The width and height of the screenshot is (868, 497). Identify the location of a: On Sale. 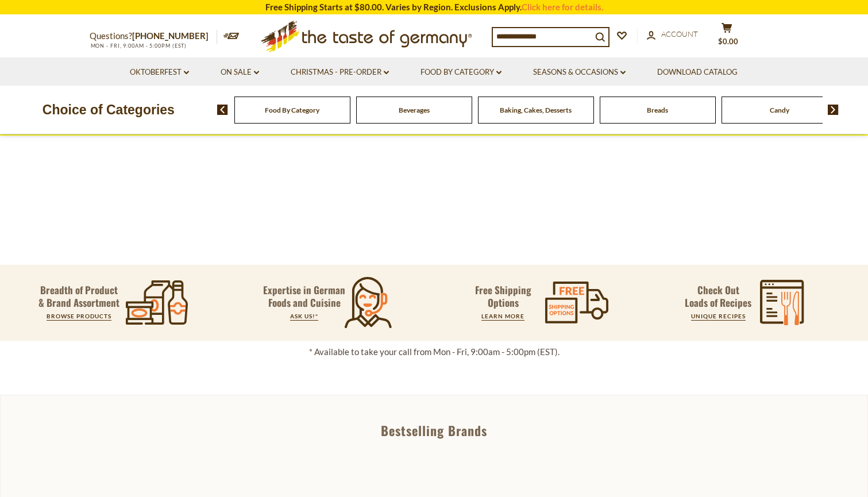
(239, 72).